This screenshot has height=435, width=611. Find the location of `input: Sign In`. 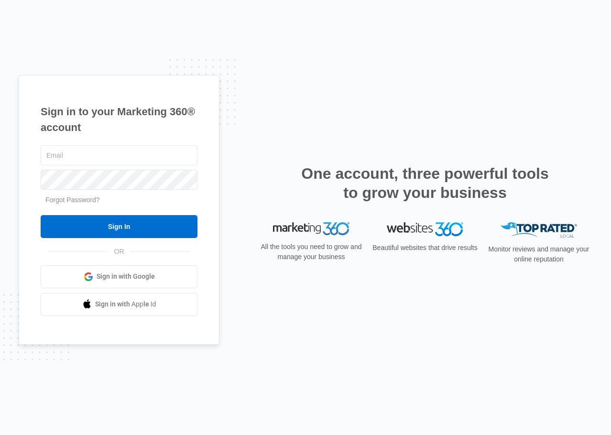

input: Sign In is located at coordinates (119, 227).